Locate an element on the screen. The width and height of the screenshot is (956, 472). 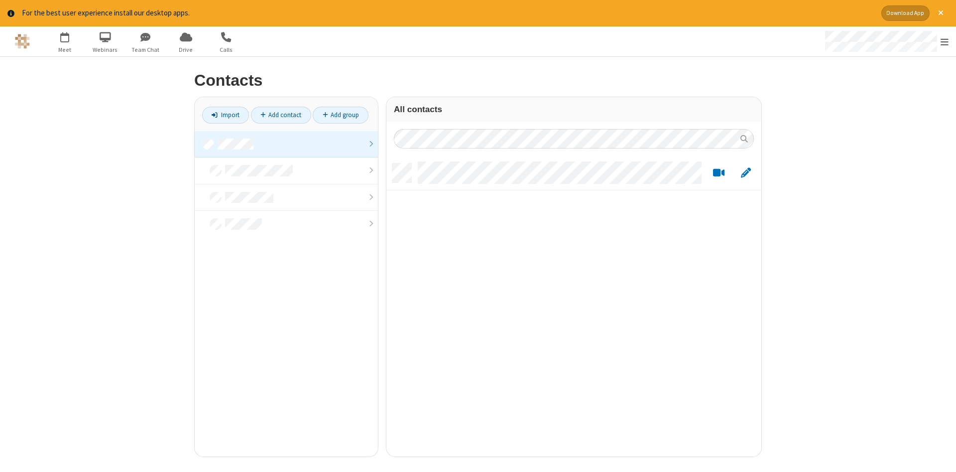
span: Meet is located at coordinates (65, 50).